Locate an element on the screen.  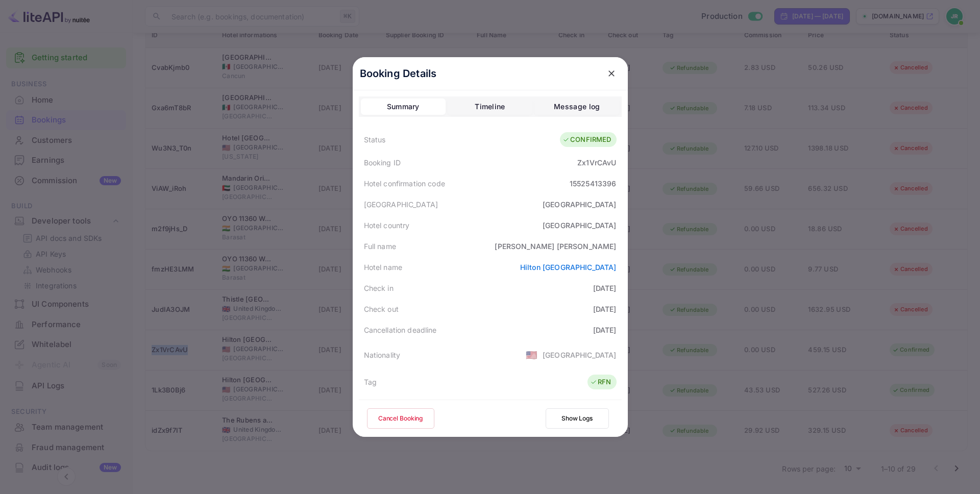
div: Booking ID is located at coordinates (382, 163).